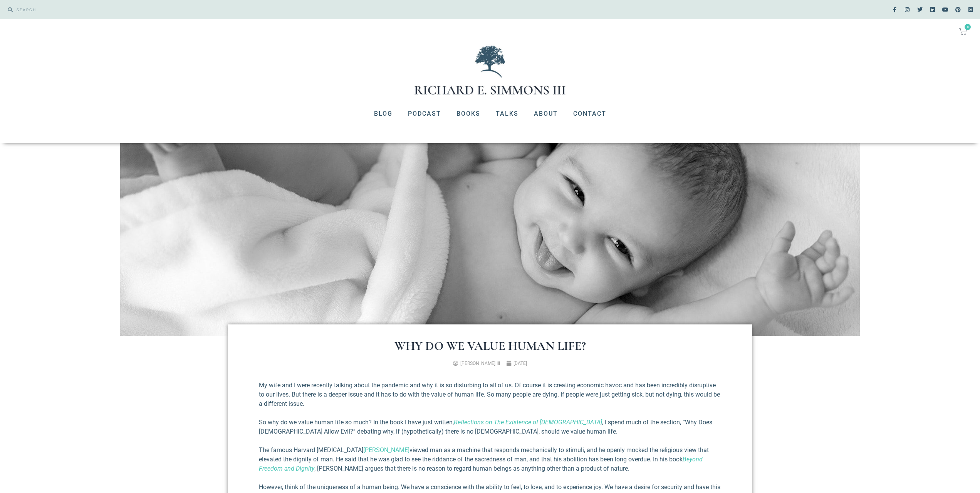 The width and height of the screenshot is (980, 493). I want to click on a: Contact, so click(590, 114).